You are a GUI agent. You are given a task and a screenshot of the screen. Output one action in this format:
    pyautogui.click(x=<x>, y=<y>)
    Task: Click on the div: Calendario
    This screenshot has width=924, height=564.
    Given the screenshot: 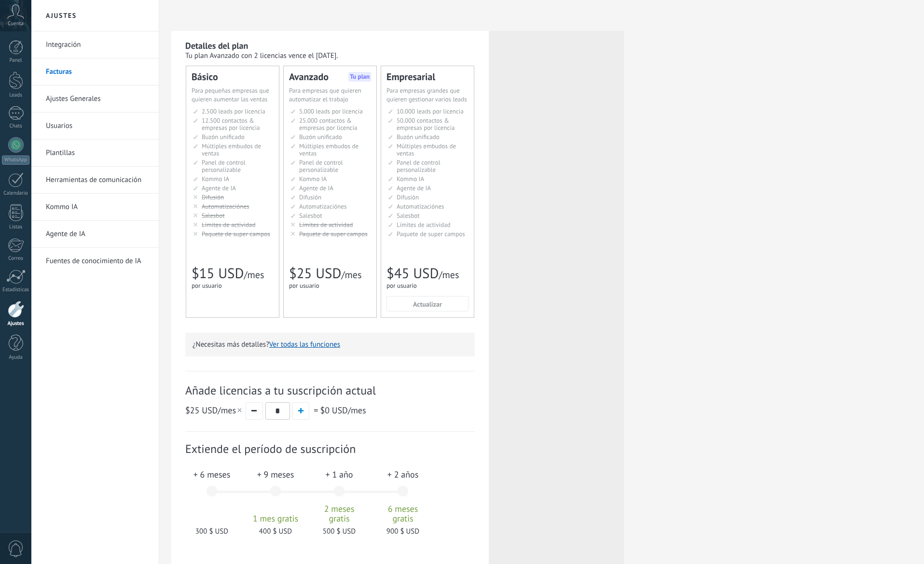 What is the action you would take?
    pyautogui.click(x=16, y=193)
    